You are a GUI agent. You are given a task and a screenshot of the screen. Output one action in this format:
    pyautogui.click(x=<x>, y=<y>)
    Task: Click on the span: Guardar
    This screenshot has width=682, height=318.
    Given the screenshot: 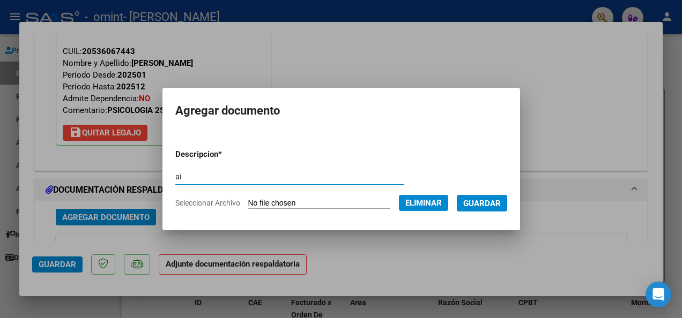 What is the action you would take?
    pyautogui.click(x=482, y=204)
    